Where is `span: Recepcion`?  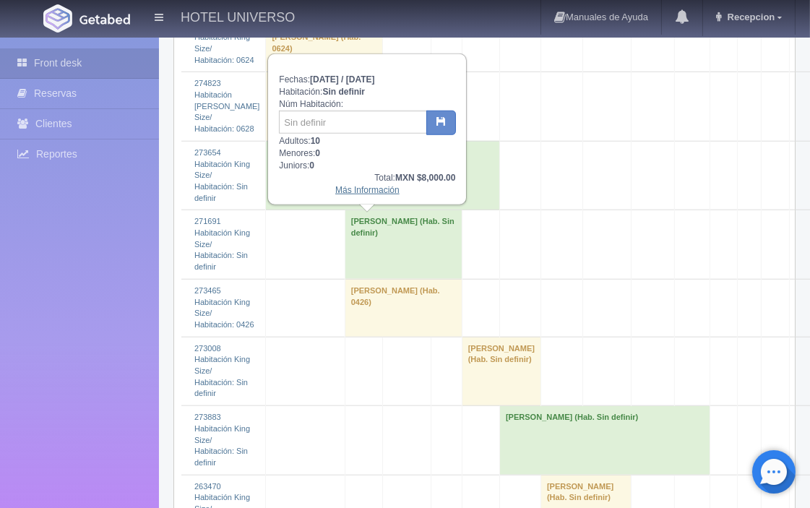
span: Recepcion is located at coordinates (749, 17).